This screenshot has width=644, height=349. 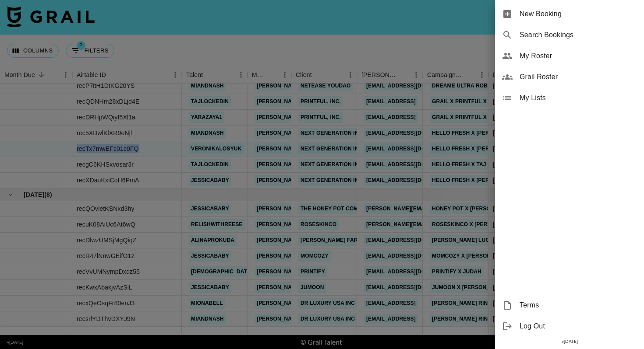 I want to click on span: My Roster, so click(x=578, y=56).